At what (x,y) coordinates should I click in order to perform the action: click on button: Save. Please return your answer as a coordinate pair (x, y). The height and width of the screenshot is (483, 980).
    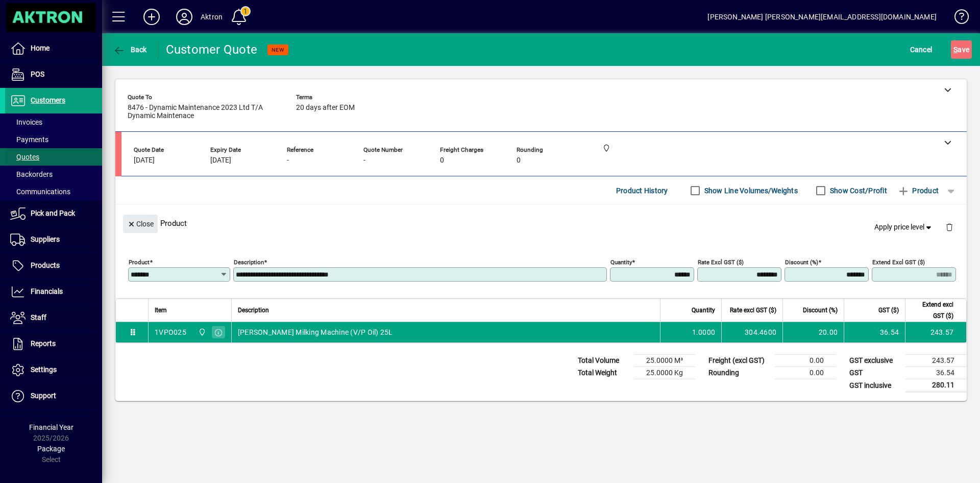
    Looking at the image, I should click on (961, 49).